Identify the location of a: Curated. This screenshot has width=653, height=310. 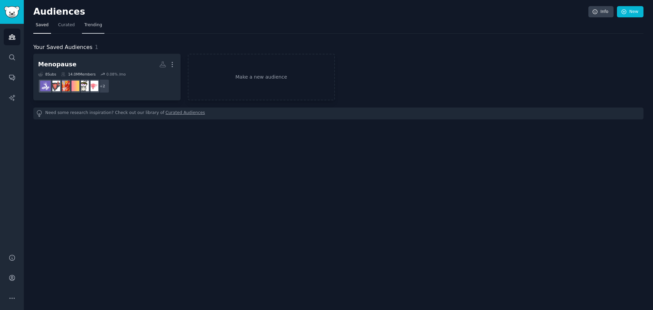
(66, 27).